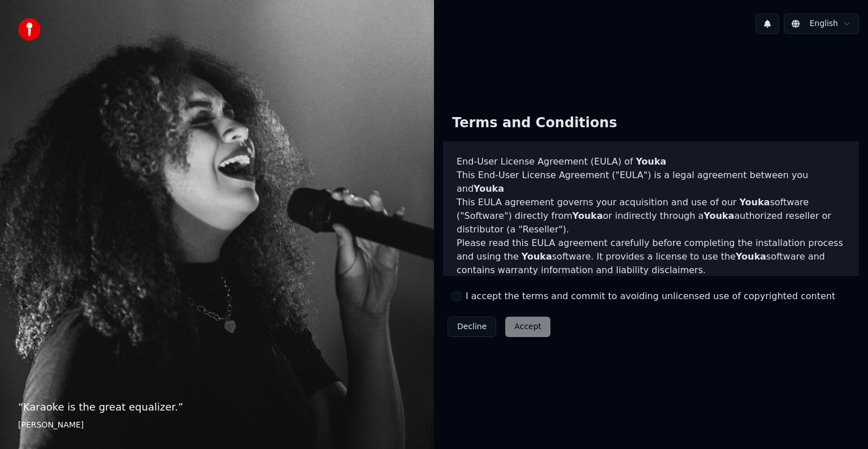  Describe the element at coordinates (651, 182) in the screenshot. I see `p: This End-User License Agreement ("EULA") is a legal agreement between you and` at that location.